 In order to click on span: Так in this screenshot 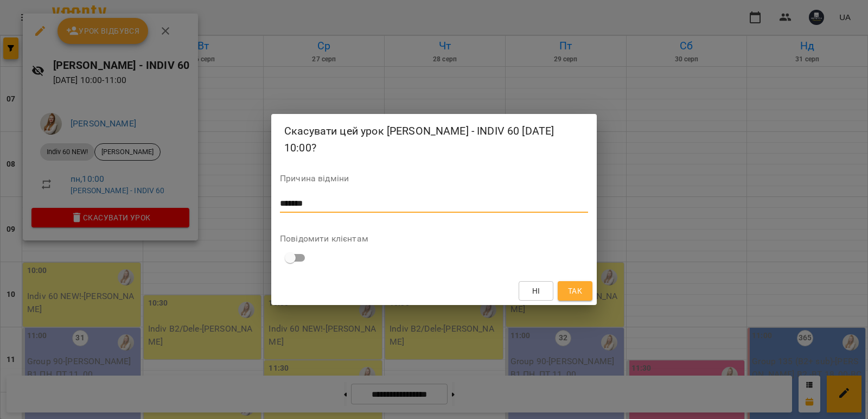, I will do `click(575, 291)`.